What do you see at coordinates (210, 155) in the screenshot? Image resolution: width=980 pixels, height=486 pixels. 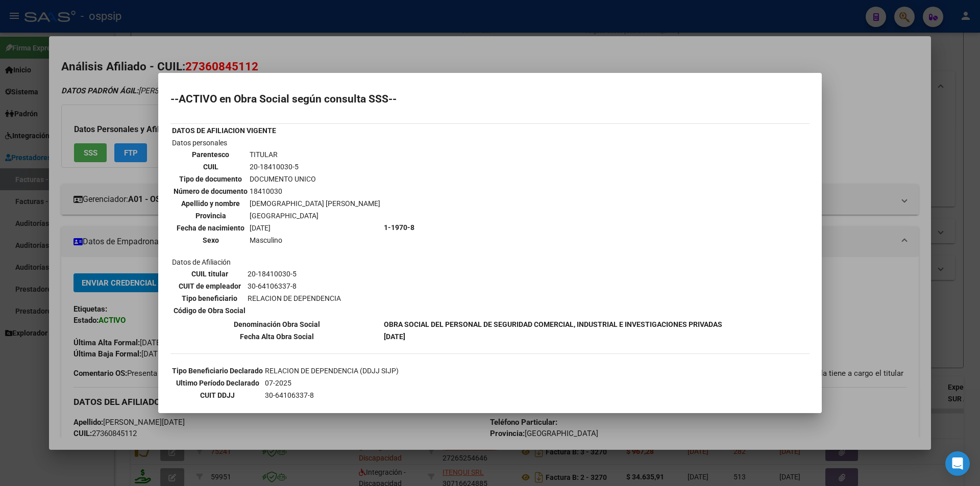 I see `th: Parentesco` at bounding box center [210, 155].